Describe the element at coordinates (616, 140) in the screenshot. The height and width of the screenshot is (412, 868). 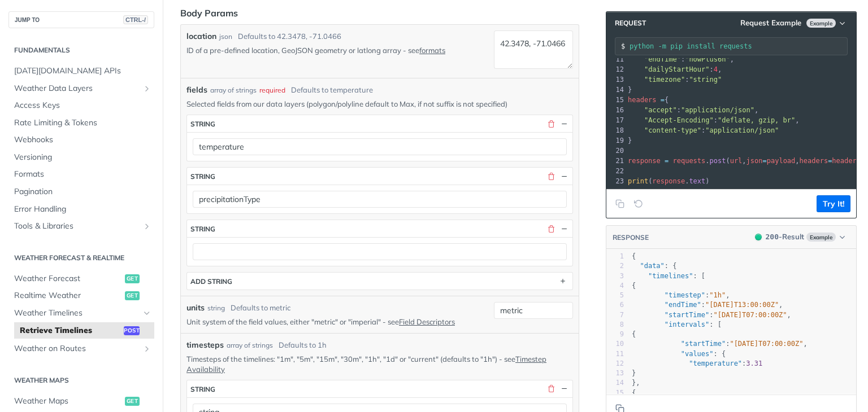
I see `div: 19` at that location.